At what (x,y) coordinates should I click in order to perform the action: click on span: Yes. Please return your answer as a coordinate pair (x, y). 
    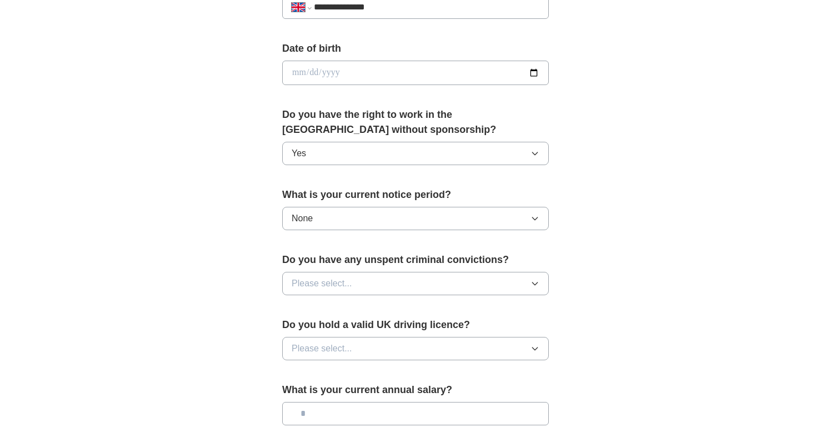
    Looking at the image, I should click on (299, 153).